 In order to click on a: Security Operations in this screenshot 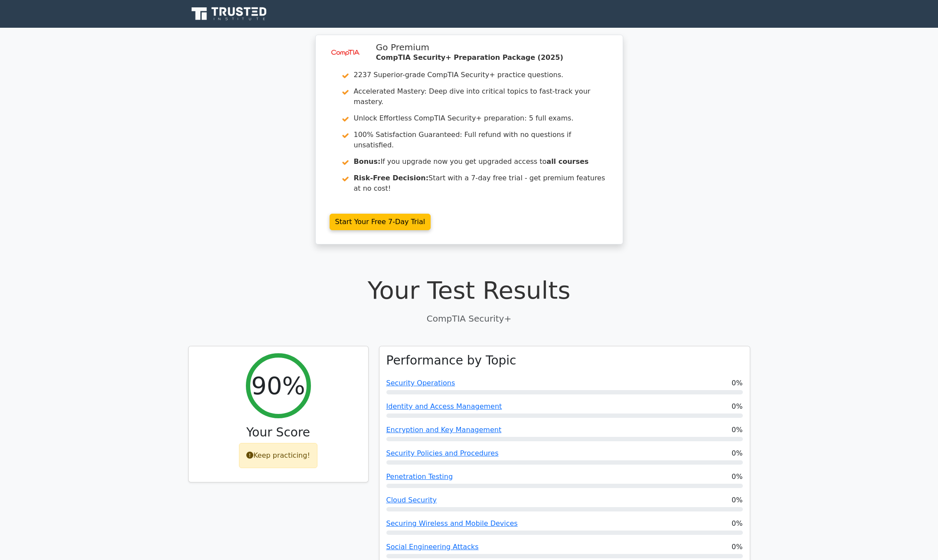, I will do `click(421, 383)`.